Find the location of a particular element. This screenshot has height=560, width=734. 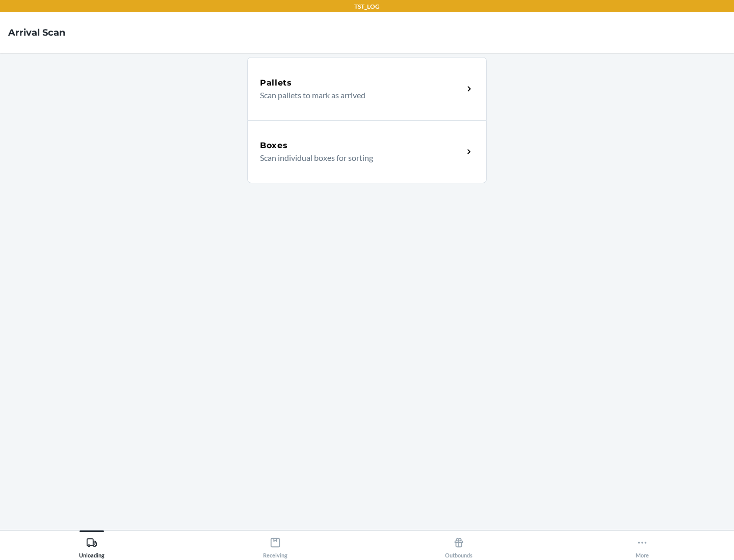

p: Scan pallets to mark as arrived is located at coordinates (357, 95).